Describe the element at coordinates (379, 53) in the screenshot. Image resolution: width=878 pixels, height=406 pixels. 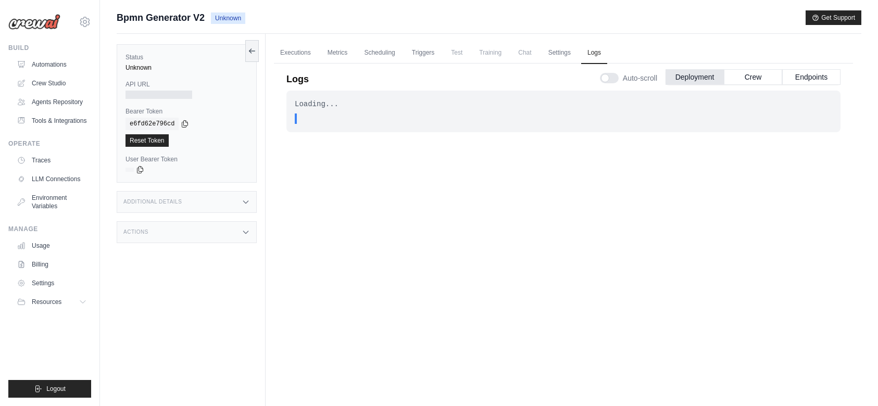
I see `a: Scheduling` at that location.